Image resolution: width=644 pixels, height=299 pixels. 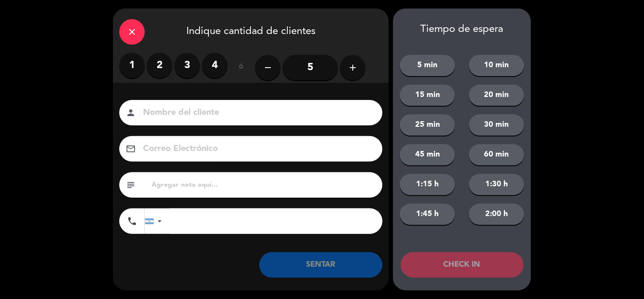 I want to click on i: subject, so click(x=131, y=185).